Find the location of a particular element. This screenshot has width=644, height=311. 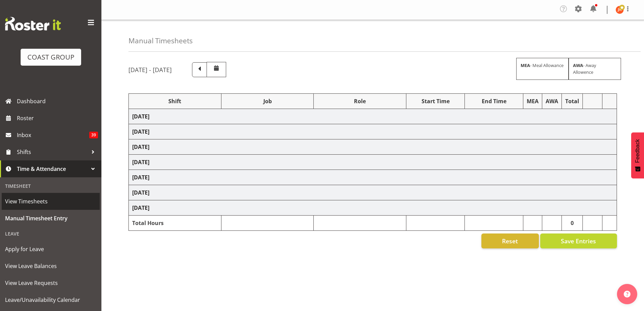

div: End Time is located at coordinates (494, 101).